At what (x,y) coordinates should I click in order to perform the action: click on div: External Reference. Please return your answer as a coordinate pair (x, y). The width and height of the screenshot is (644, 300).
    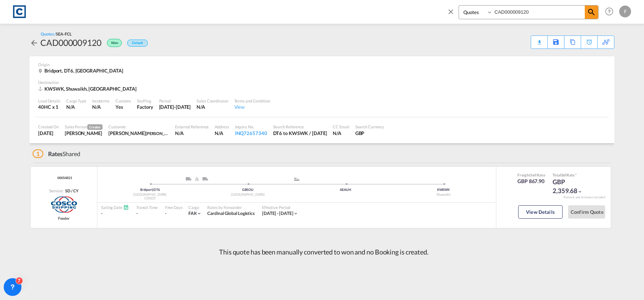
    Looking at the image, I should click on (192, 126).